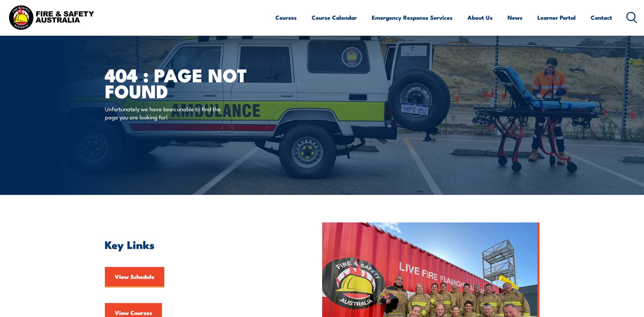 The image size is (644, 317). I want to click on a: Emergency Response Services, so click(412, 18).